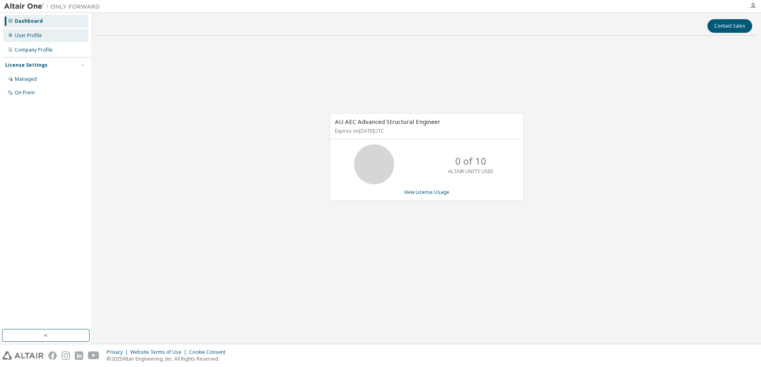  What do you see at coordinates (26, 65) in the screenshot?
I see `div: License Settings` at bounding box center [26, 65].